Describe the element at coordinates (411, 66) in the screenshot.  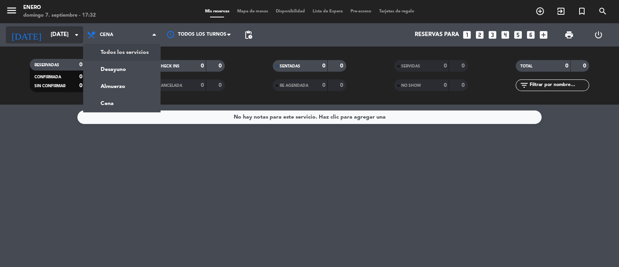
I see `span: SERVIDAS` at that location.